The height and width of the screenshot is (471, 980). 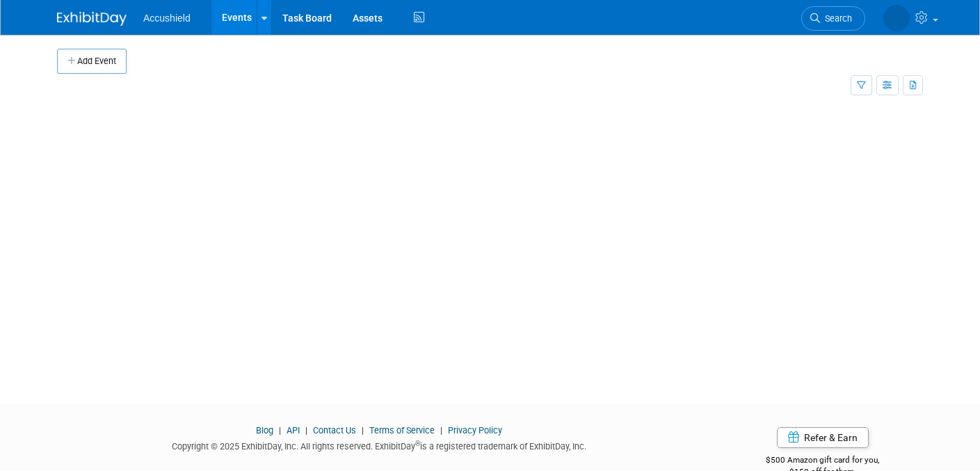 What do you see at coordinates (380, 444) in the screenshot?
I see `div: Copyright © 2025 ExhibitDay, Inc. All rights reserved. ExhibitDay is a registered trademark of Ex...` at bounding box center [380, 444].